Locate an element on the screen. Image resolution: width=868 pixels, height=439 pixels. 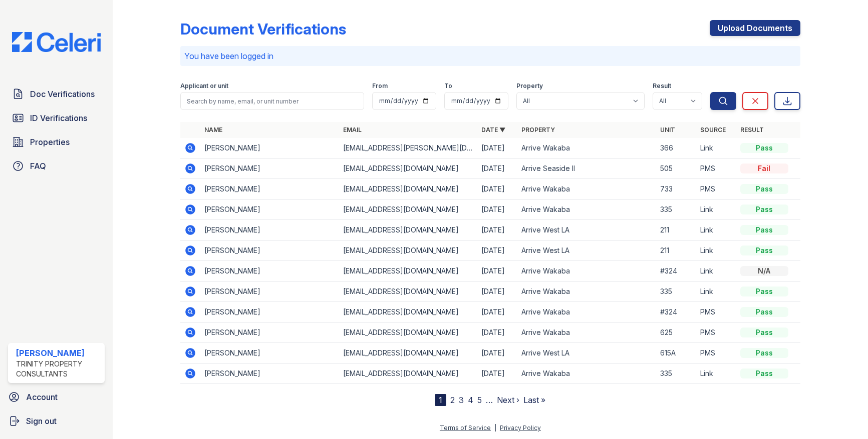
td: Arrive Seaside II is located at coordinates (586, 169).